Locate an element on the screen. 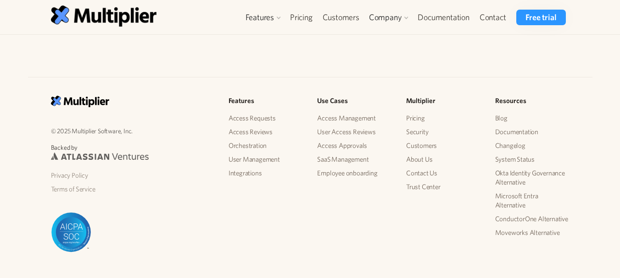  a: About Us is located at coordinates (443, 160).